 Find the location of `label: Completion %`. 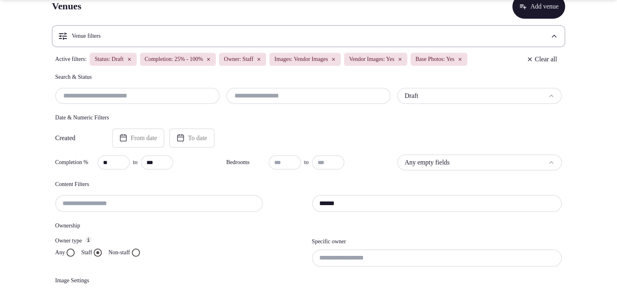

label: Completion % is located at coordinates (75, 162).